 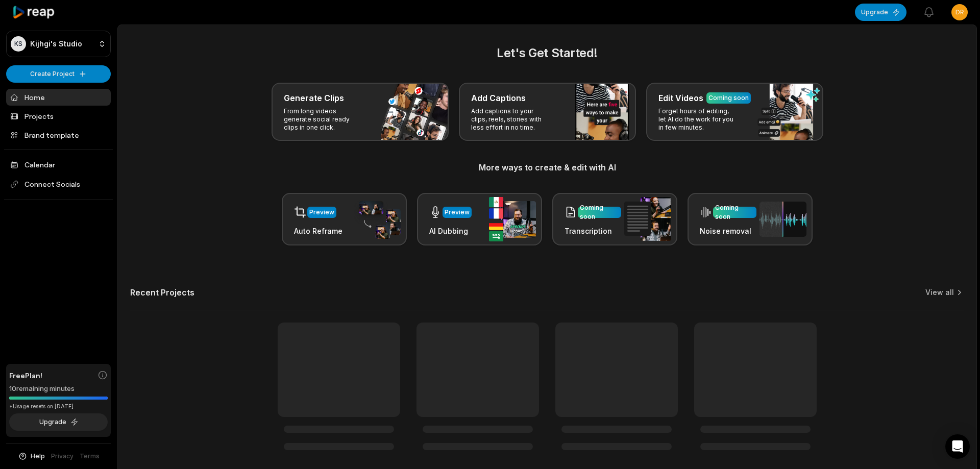 I want to click on h3: Add Captions, so click(x=498, y=98).